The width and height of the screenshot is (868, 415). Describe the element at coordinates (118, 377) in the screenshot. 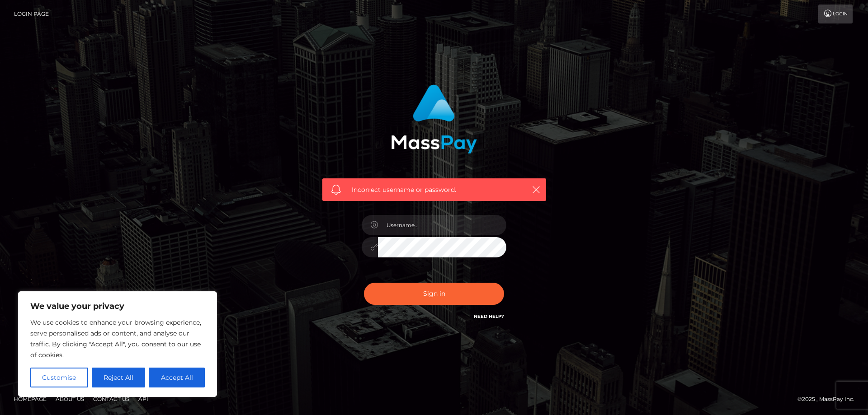

I see `button: Reject All` at that location.